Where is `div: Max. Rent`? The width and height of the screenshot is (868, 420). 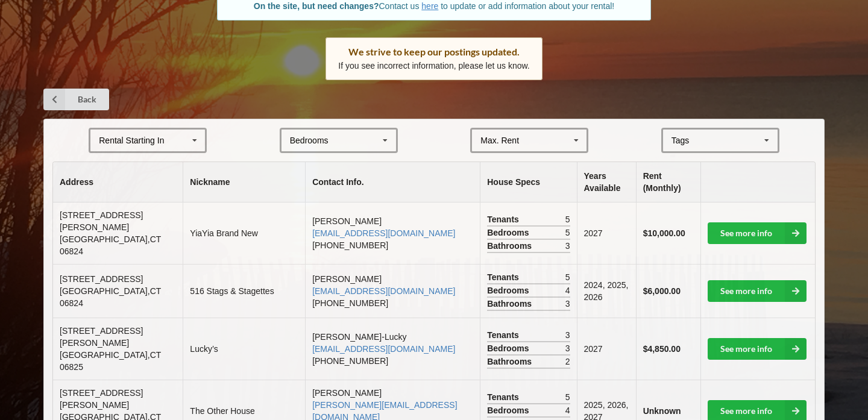 div: Max. Rent is located at coordinates (499, 141).